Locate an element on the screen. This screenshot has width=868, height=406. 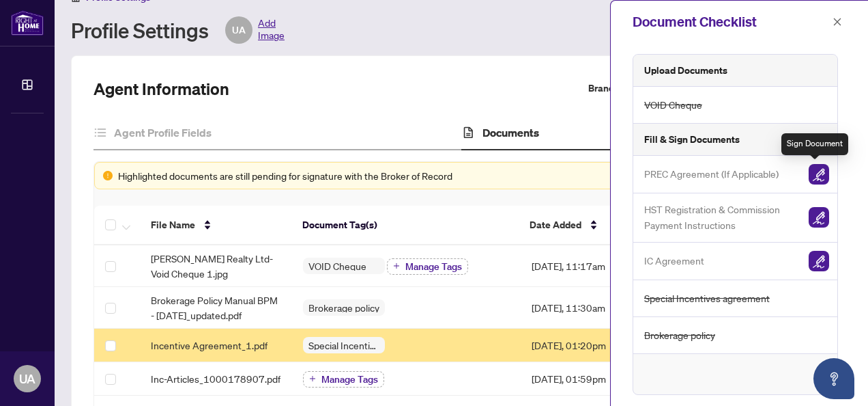
span: PREC Agreement (If Applicable) is located at coordinates (711, 173).